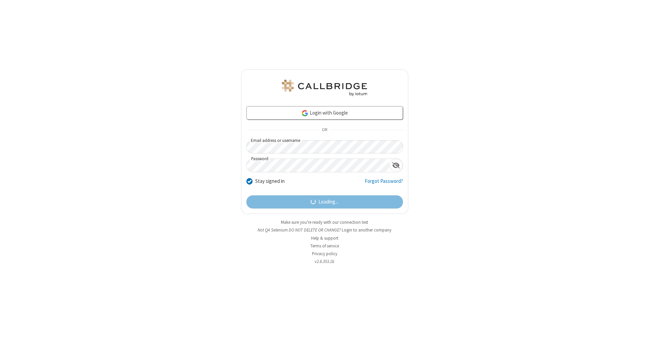 This screenshot has width=649, height=339. What do you see at coordinates (325, 254) in the screenshot?
I see `a: Privacy policy` at bounding box center [325, 254].